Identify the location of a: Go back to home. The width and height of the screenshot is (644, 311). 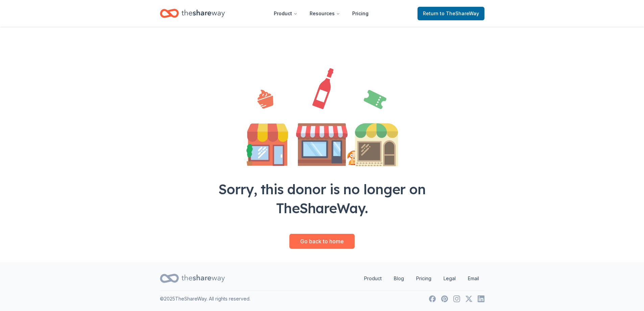
(322, 241).